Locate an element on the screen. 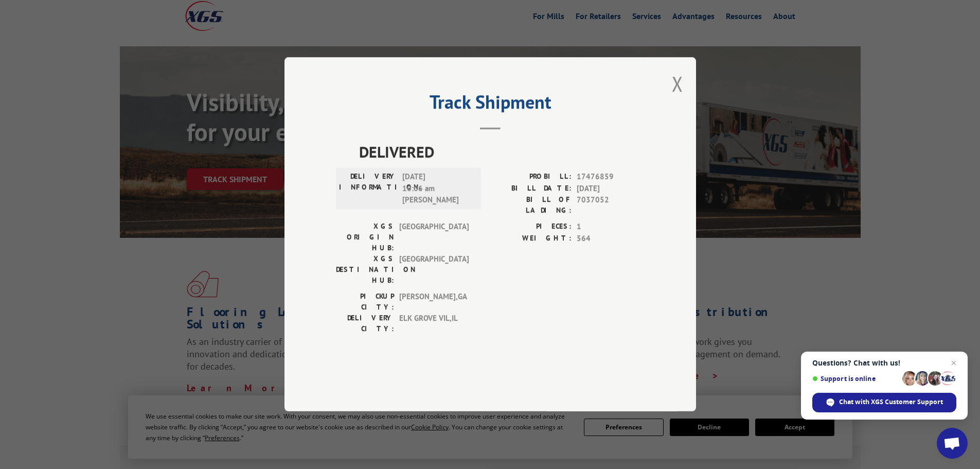 The height and width of the screenshot is (469, 980). div: Chat with XGS Customer Support is located at coordinates (884, 403).